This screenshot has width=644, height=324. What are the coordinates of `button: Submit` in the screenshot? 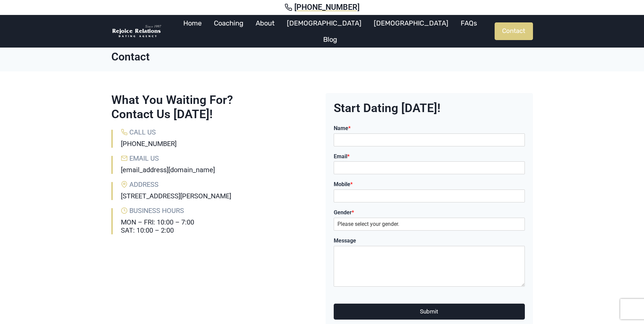 It's located at (429, 312).